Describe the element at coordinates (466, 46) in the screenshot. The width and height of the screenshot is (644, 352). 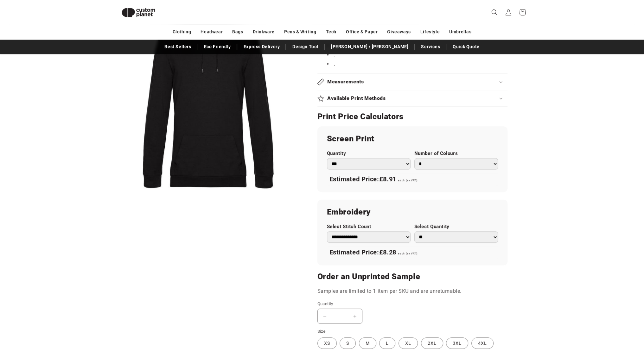
I see `a: Quick Quote` at that location.